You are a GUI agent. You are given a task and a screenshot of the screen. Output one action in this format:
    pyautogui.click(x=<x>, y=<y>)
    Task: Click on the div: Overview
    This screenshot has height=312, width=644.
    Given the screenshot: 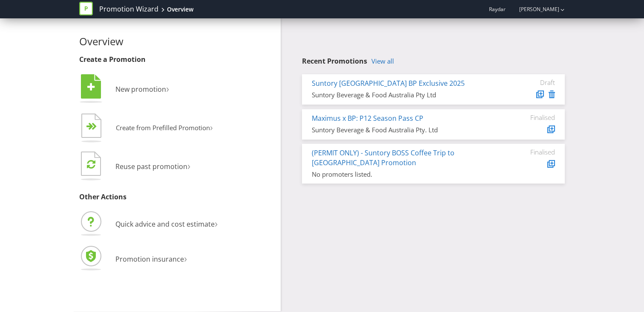 What is the action you would take?
    pyautogui.click(x=180, y=9)
    